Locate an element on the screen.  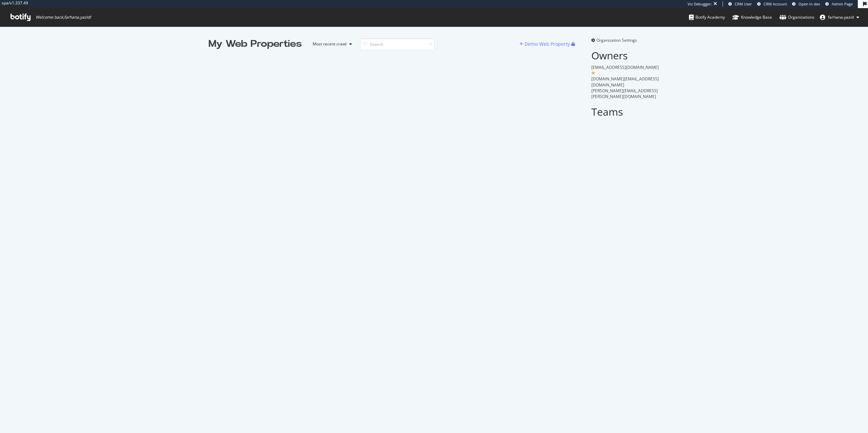
button: farhana.yazid is located at coordinates (839, 17).